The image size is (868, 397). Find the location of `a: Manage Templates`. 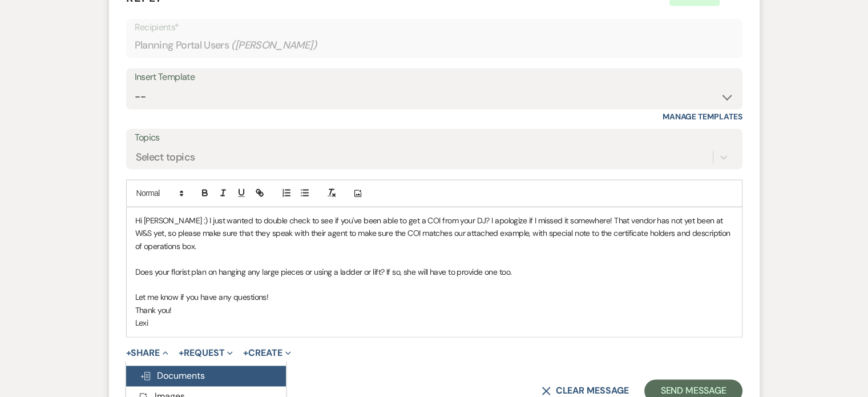

a: Manage Templates is located at coordinates (703, 117).